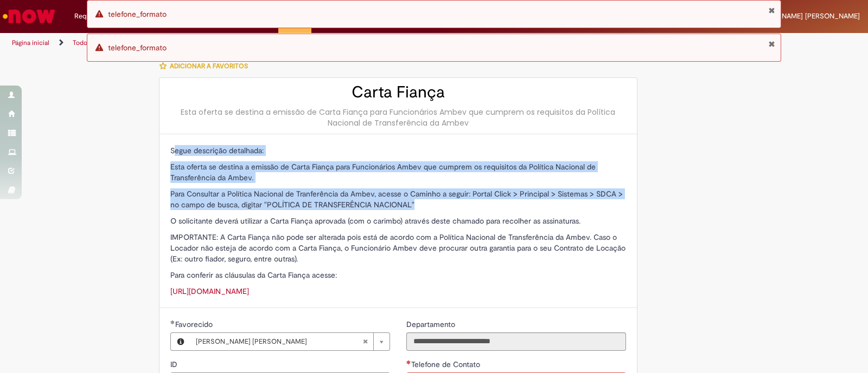 The width and height of the screenshot is (868, 373). Describe the element at coordinates (194, 324) in the screenshot. I see `span: Necessários - Favorecido` at that location.